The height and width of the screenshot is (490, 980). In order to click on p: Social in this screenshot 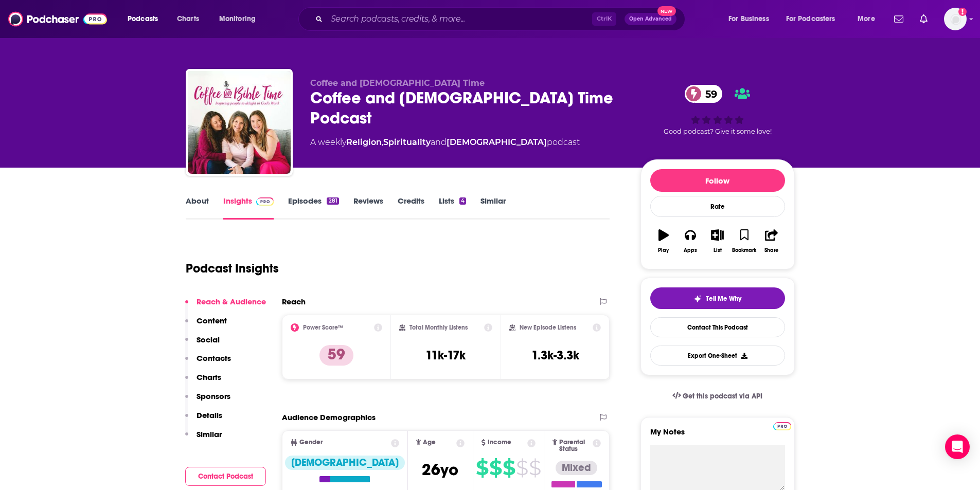, I will do `click(208, 339)`.